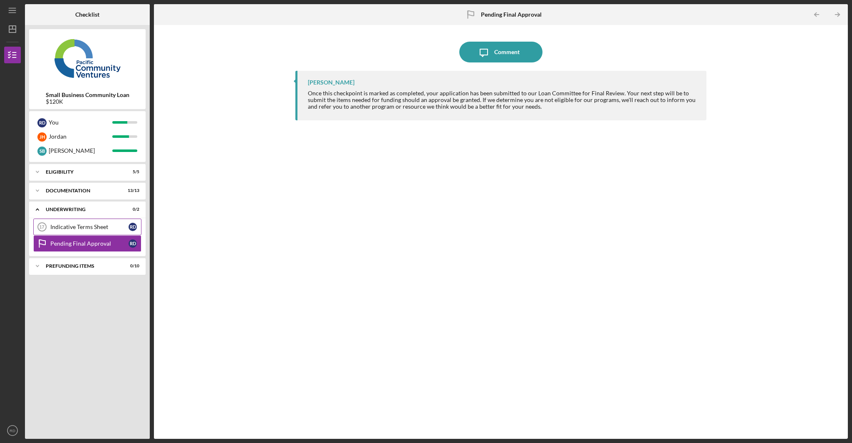 This screenshot has height=443, width=852. What do you see at coordinates (42, 227) in the screenshot?
I see `tspan: 17` at bounding box center [42, 227].